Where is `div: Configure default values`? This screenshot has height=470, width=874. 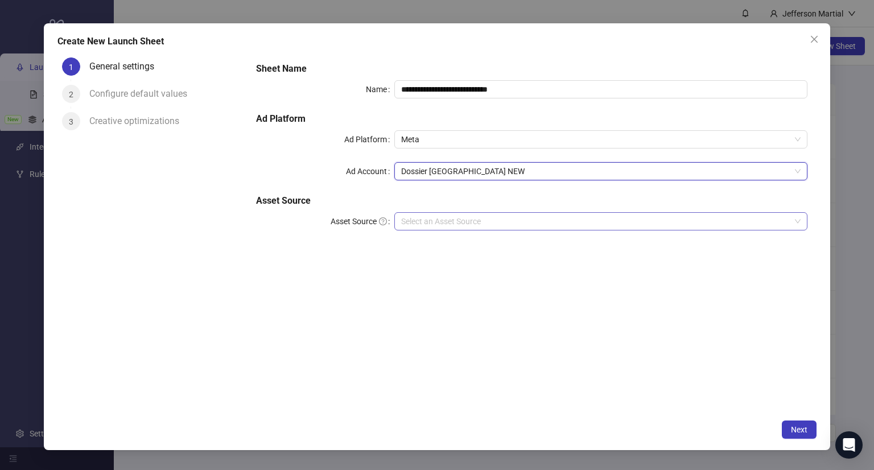 div: Configure default values is located at coordinates (143, 94).